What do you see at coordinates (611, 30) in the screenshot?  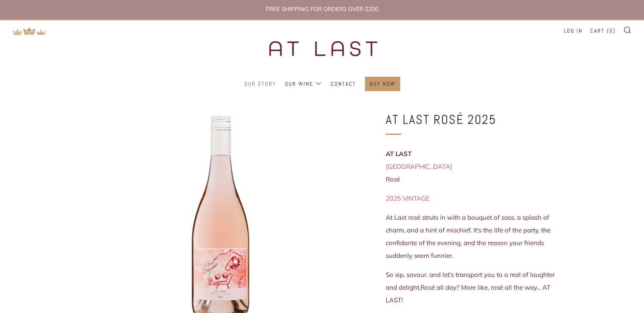 I see `span: 0` at bounding box center [611, 30].